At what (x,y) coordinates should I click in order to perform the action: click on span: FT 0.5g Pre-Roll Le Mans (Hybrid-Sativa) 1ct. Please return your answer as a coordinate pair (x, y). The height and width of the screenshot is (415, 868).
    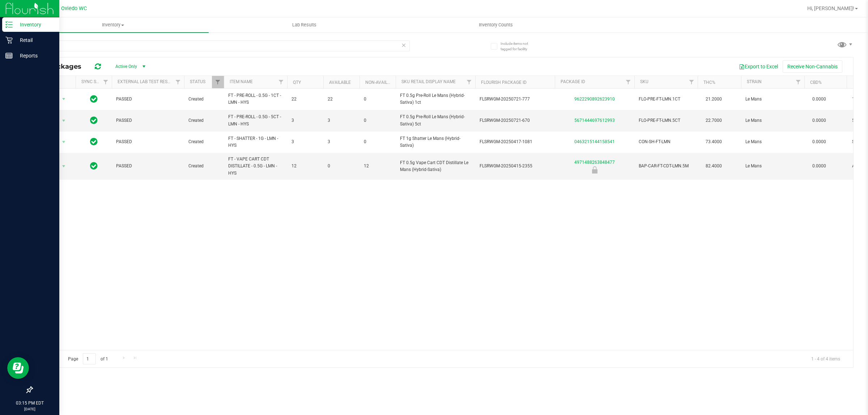
    Looking at the image, I should click on (435, 99).